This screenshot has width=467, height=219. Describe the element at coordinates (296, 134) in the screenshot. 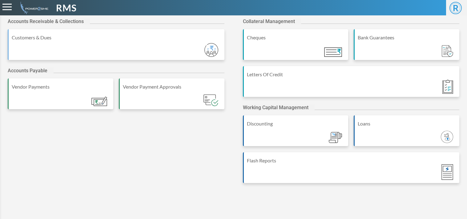

I see `a: Discounting Module_ic` at that location.